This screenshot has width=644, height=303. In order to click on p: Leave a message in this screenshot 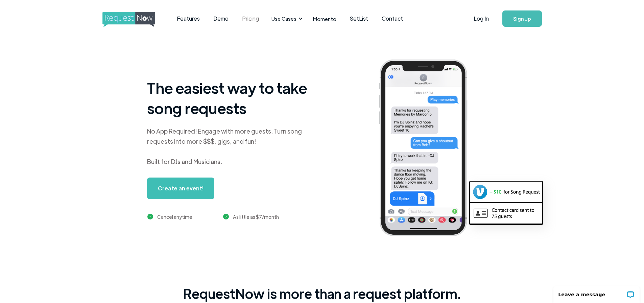, I will do `click(43, 13)`.